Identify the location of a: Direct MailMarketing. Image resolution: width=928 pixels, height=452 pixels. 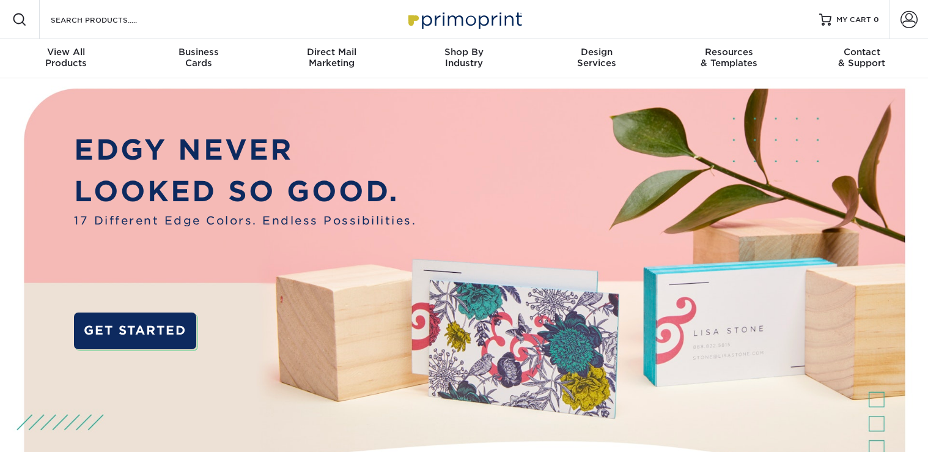
(331, 59).